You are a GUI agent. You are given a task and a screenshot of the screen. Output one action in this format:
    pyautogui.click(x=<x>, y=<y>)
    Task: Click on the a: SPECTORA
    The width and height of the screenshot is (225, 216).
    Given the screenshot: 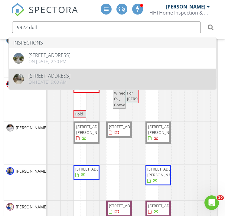 What is the action you would take?
    pyautogui.click(x=45, y=15)
    